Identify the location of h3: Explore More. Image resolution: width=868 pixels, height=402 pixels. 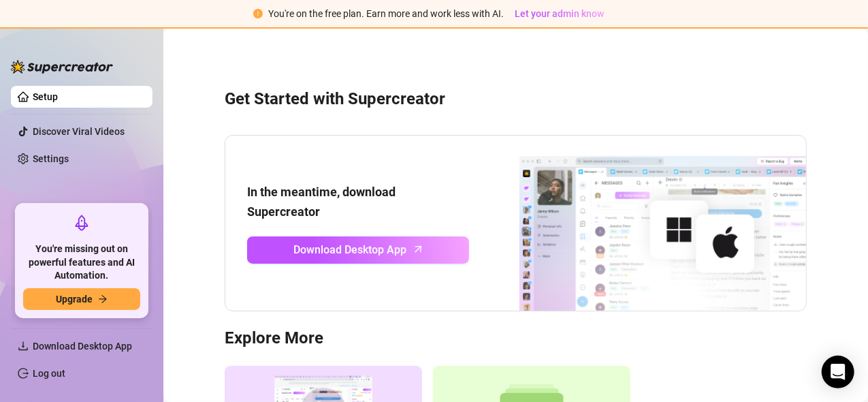
(515, 338).